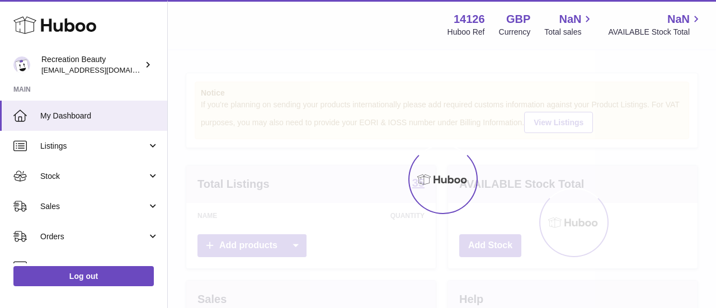 This screenshot has height=308, width=716. What do you see at coordinates (93, 206) in the screenshot?
I see `span: Sales` at bounding box center [93, 206].